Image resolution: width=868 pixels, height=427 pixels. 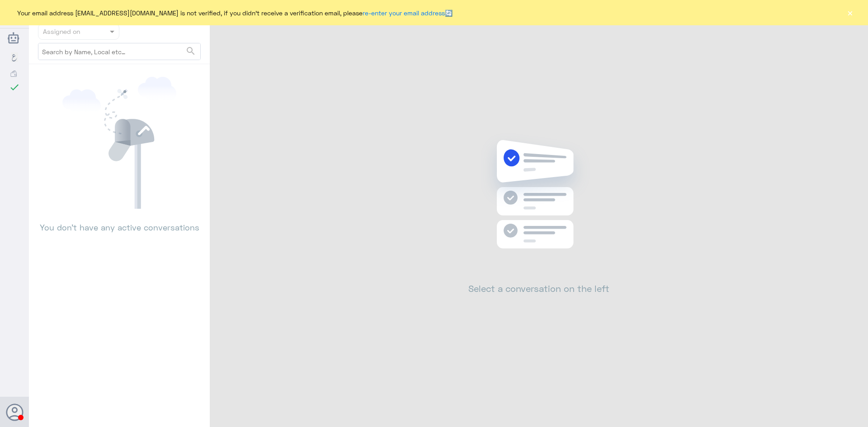 I want to click on button: search, so click(x=191, y=51).